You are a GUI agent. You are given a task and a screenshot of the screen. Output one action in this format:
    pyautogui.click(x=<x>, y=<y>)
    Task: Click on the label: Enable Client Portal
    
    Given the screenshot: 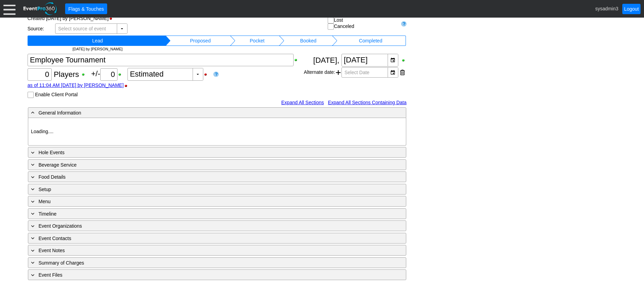 What is the action you would take?
    pyautogui.click(x=56, y=95)
    